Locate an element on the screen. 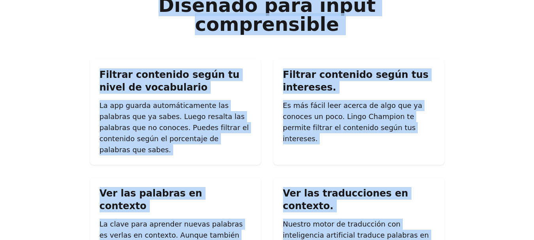 The image size is (534, 240). h3: Filtrar contenido según tu nivel de vocabulario is located at coordinates (176, 81).